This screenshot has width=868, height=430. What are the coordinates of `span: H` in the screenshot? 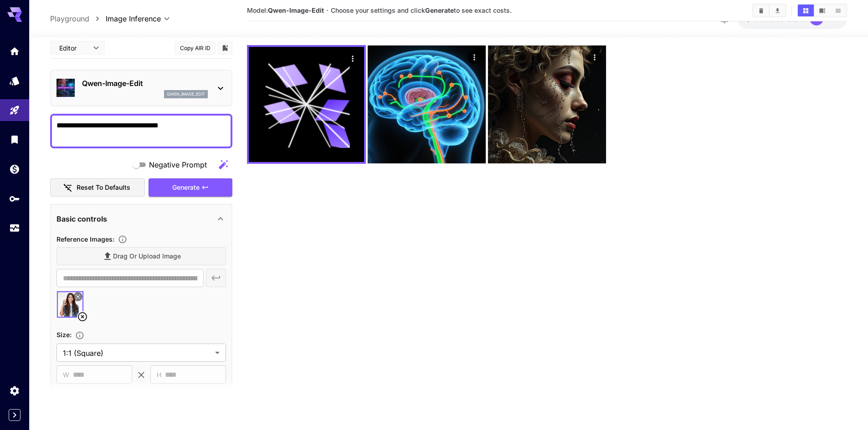 It's located at (159, 375).